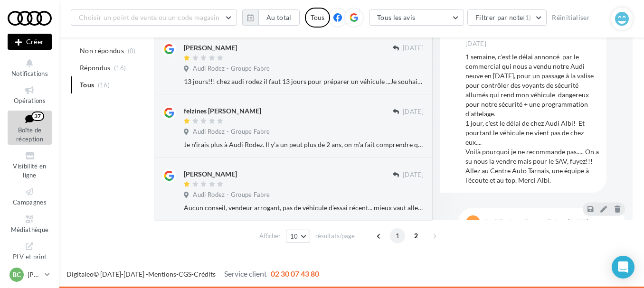 The image size is (644, 288). Describe the element at coordinates (29, 196) in the screenshot. I see `a: Campagnes` at that location.